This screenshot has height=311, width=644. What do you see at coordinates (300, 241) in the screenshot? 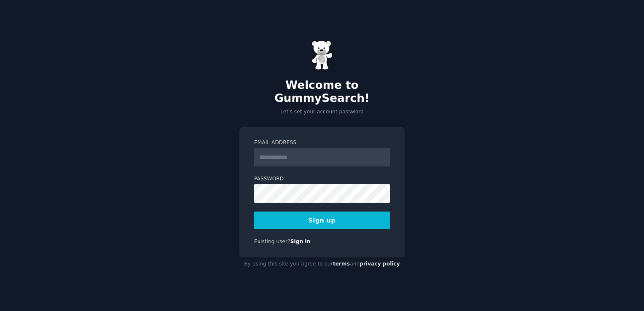
I see `a: Sign in` at bounding box center [300, 241].